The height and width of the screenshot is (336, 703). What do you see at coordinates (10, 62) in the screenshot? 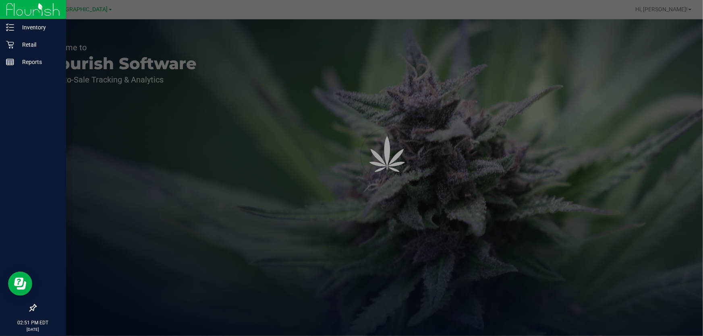
I see `inline-svg: Reports` at bounding box center [10, 62].